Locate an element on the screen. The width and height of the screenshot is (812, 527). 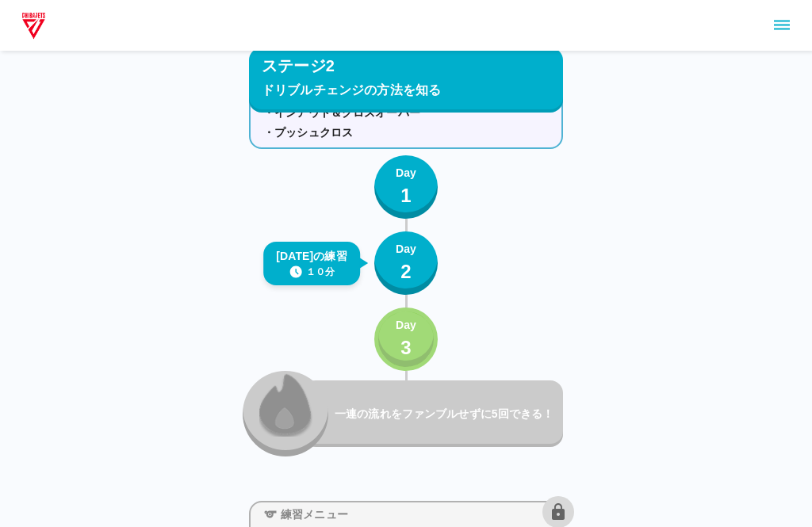
p: 一連の流れをファンブルせずに5回できる！ is located at coordinates (445, 414).